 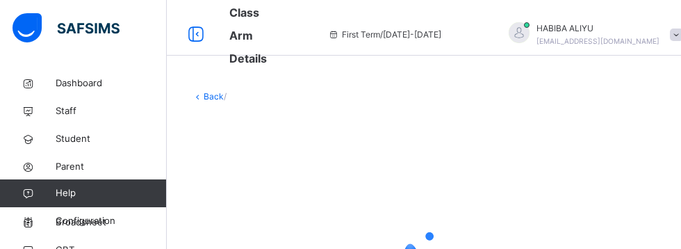 I want to click on a: Back, so click(x=213, y=96).